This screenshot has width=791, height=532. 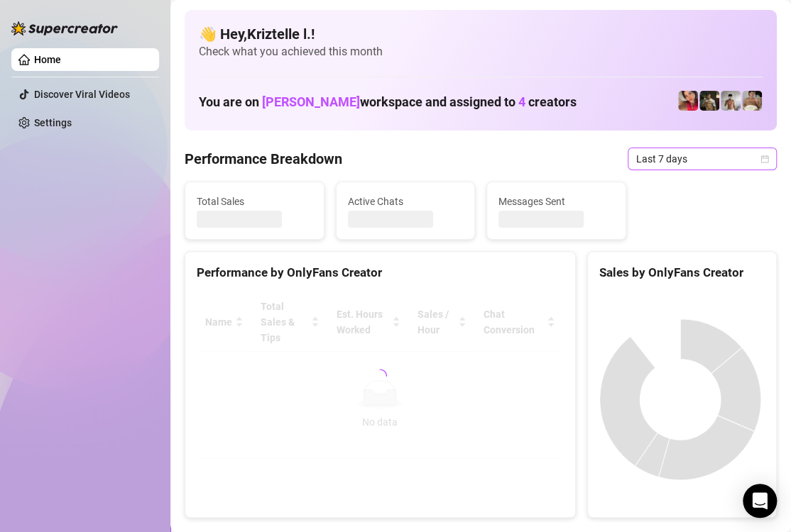 I want to click on a: Home, so click(x=48, y=60).